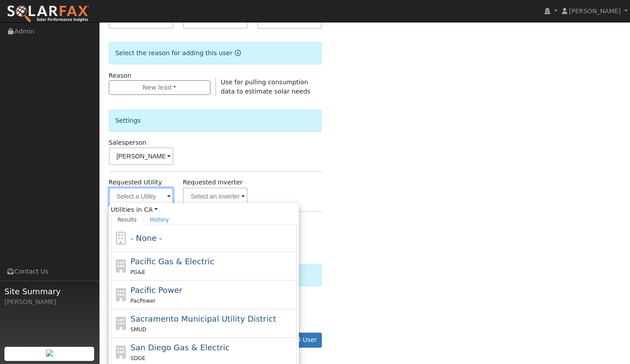 Image resolution: width=630 pixels, height=364 pixels. Describe the element at coordinates (141, 196) in the screenshot. I see `input: Select a Utility` at that location.